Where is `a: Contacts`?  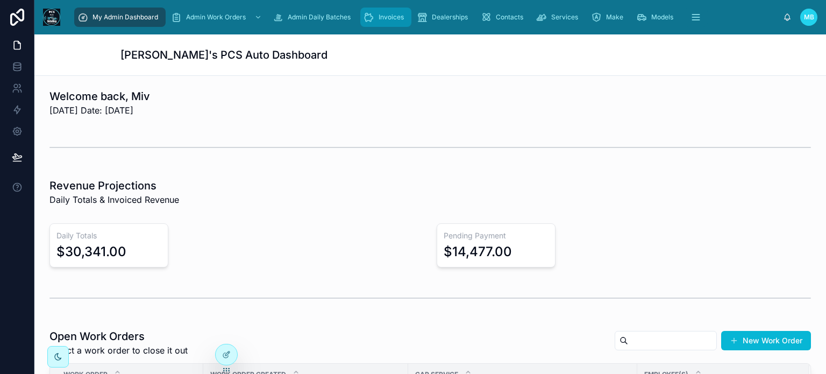 a: Contacts is located at coordinates (504, 17).